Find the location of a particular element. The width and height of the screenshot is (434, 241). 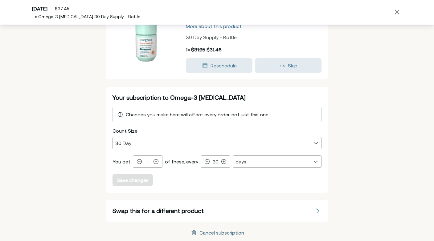

span: 1 × is located at coordinates (188, 50).